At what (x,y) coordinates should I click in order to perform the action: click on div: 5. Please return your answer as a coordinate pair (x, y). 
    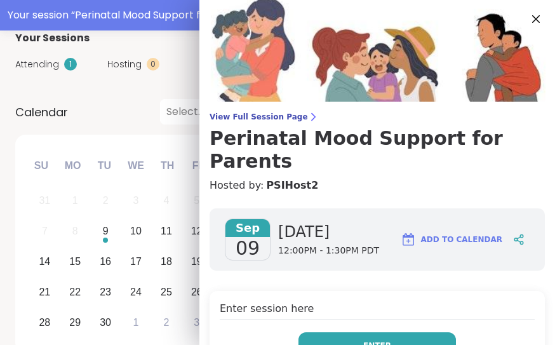
    Looking at the image, I should click on (196, 200).